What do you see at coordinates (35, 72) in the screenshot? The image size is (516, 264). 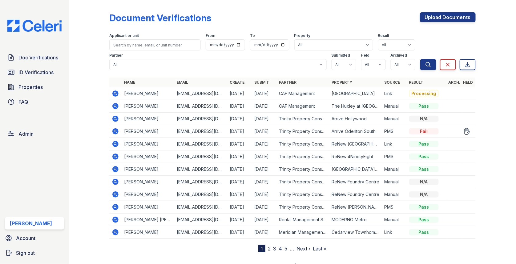 I see `a: ID Verifications` at bounding box center [35, 72].